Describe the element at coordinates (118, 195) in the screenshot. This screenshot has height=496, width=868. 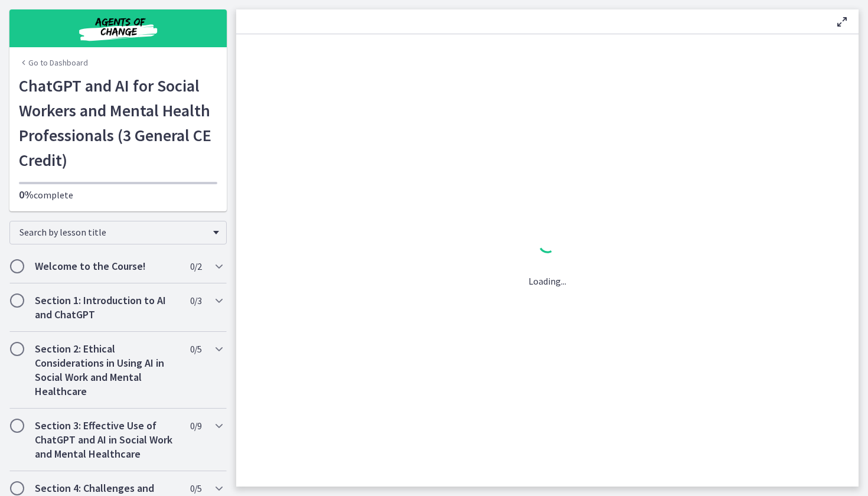
I see `p: complete` at that location.